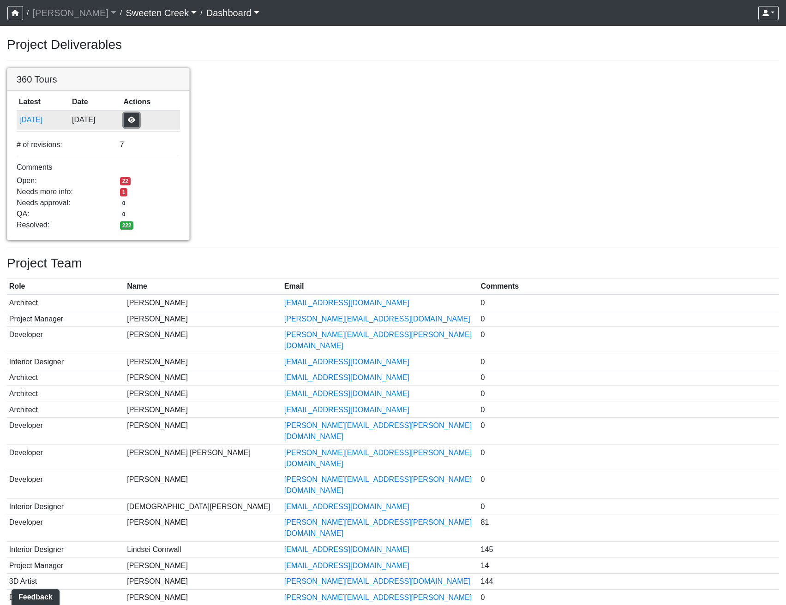  Describe the element at coordinates (628, 550) in the screenshot. I see `td: 145` at that location.